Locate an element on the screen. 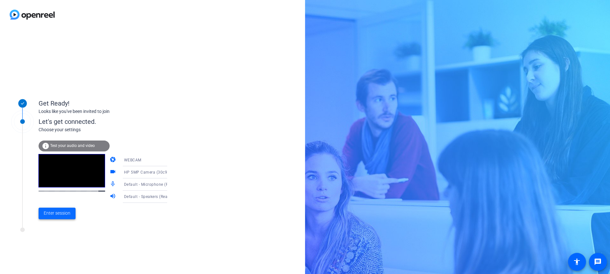  mat-icon: videocam is located at coordinates (113, 173).